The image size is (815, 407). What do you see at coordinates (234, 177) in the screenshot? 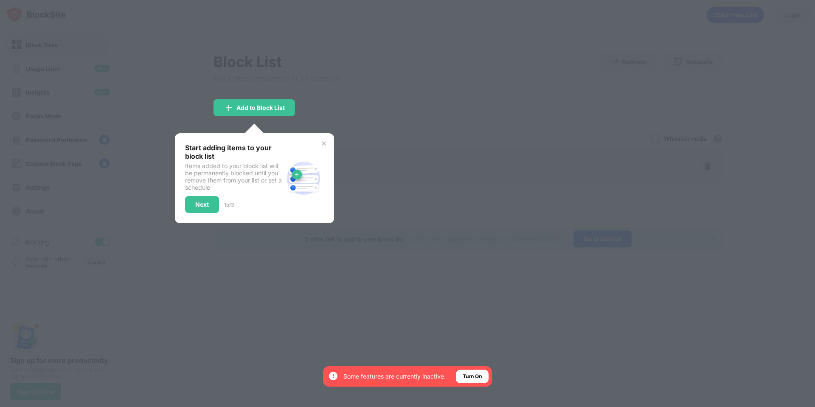
I see `div: Items added to your block list will be permanently blocked until you remove them from your list o...` at bounding box center [234, 177].